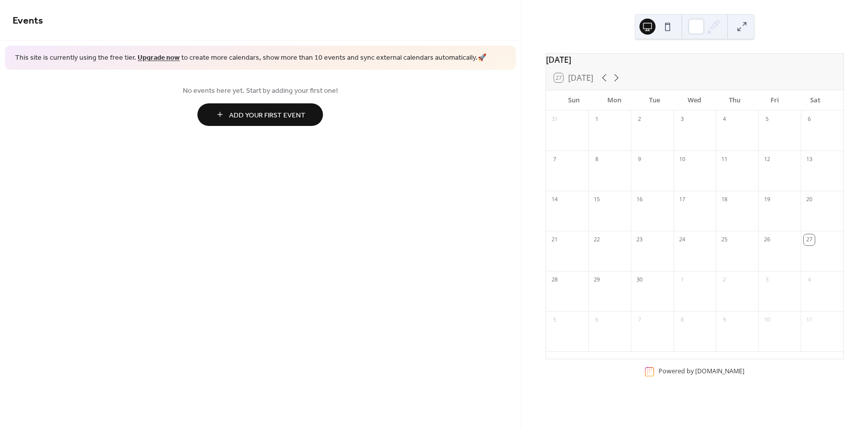 This screenshot has height=429, width=868. Describe the element at coordinates (724, 200) in the screenshot. I see `div: 18` at that location.